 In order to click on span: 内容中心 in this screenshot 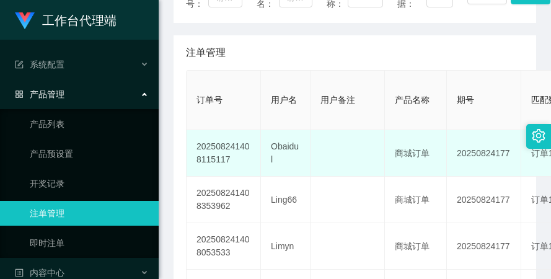, I will do `click(40, 273)`.